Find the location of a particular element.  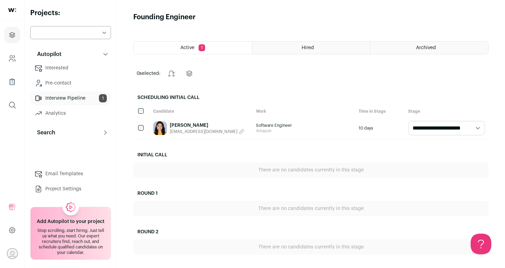

img: 6f0e7da840f16d318ceaccb668087cdc6a7538d4831802f6a7b6c0967e2793fd.jpg is located at coordinates (160, 128).